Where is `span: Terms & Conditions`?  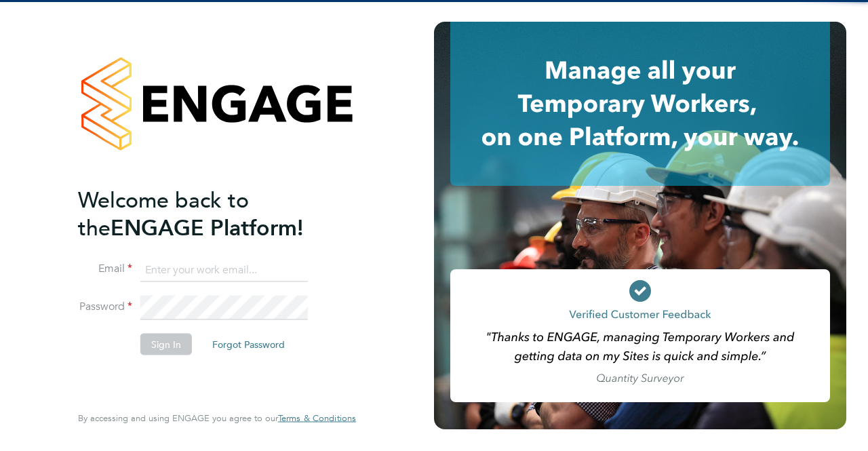 span: Terms & Conditions is located at coordinates (317, 418).